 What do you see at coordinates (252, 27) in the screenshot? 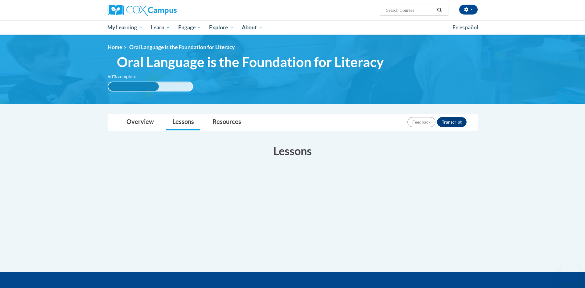
I see `a: About` at bounding box center [252, 27].